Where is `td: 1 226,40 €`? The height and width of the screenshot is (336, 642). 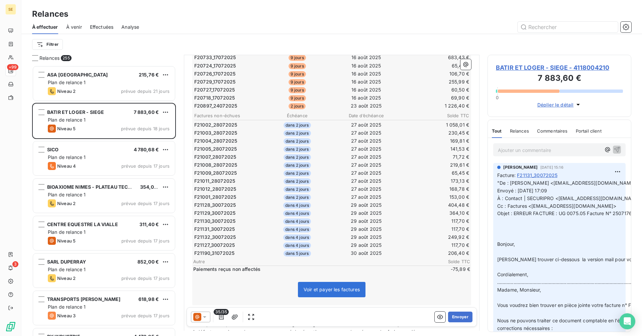
td: 1 226,40 € is located at coordinates (435, 106).